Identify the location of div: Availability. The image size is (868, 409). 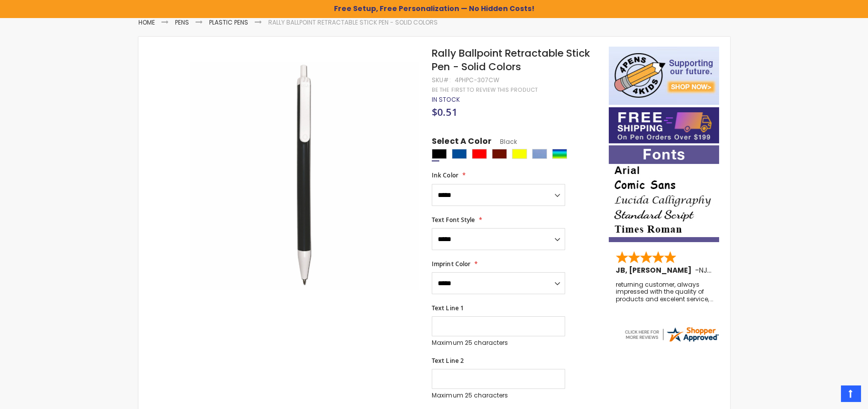
(445, 99).